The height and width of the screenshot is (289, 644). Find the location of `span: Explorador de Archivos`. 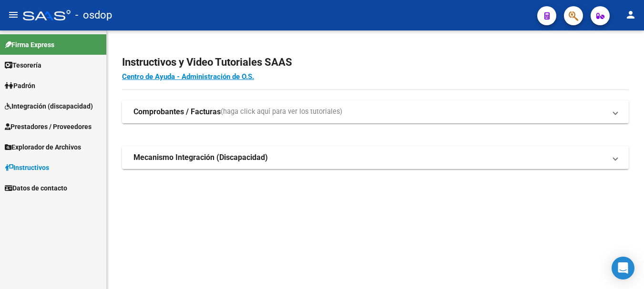

span: Explorador de Archivos is located at coordinates (43, 147).